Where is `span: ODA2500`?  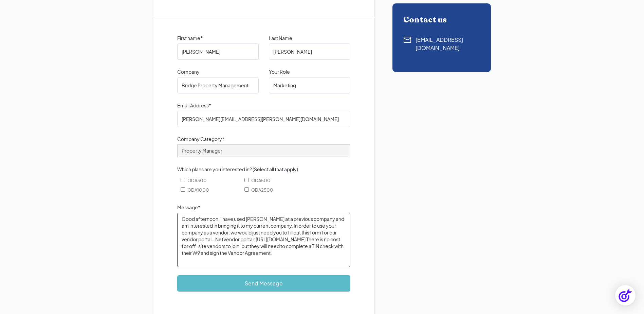
span: ODA2500 is located at coordinates (262, 190).